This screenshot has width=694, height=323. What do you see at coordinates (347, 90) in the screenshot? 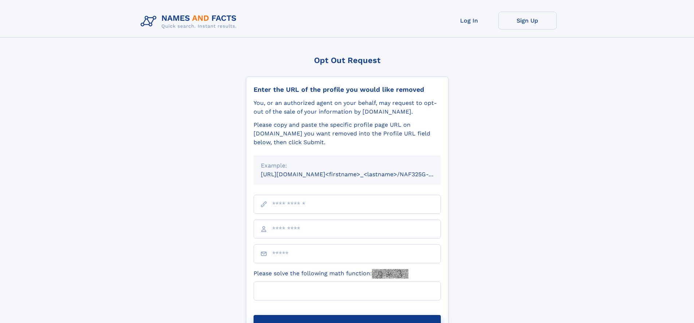
I see `div: Enter the URL of the profile you would like removed` at bounding box center [347, 90].